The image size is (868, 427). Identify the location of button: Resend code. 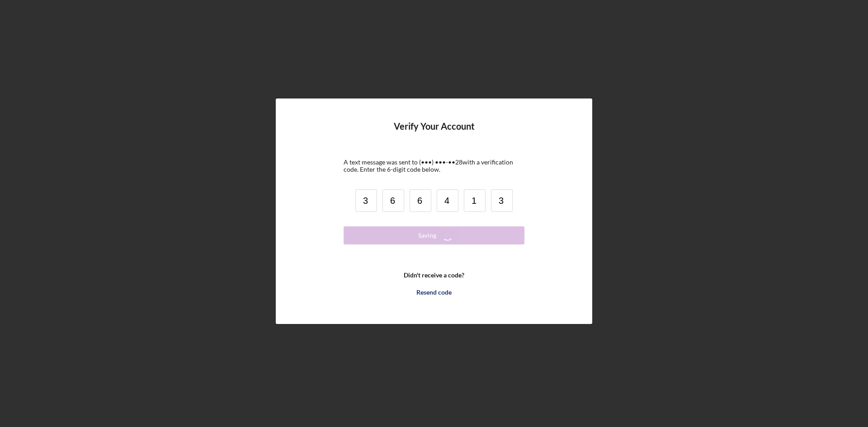
(434, 292).